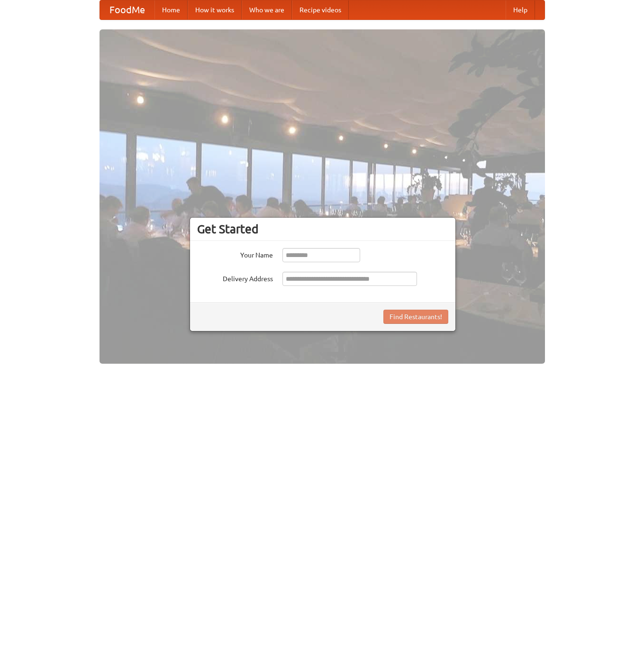 The width and height of the screenshot is (644, 671). Describe the element at coordinates (235, 254) in the screenshot. I see `label: Your Name` at that location.